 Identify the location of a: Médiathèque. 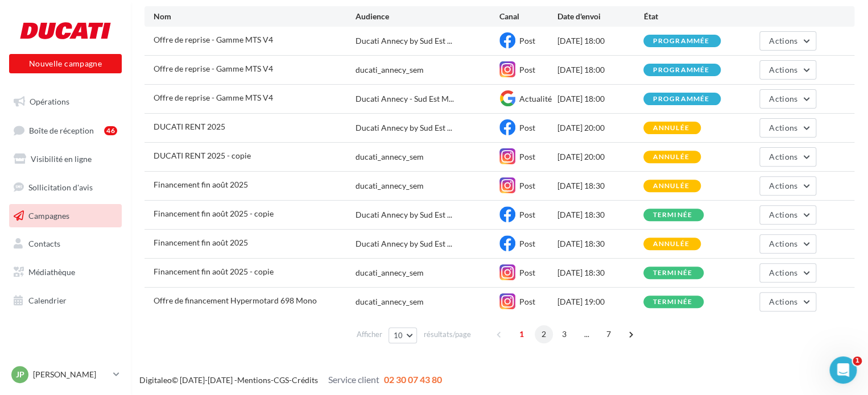
(65, 273).